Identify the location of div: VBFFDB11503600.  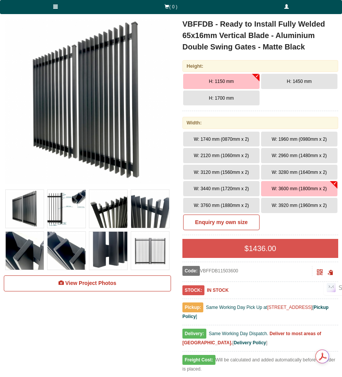
(248, 271).